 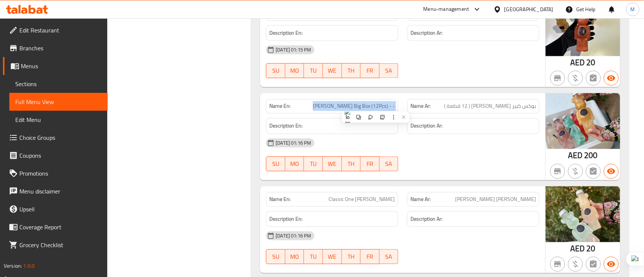 What do you see at coordinates (583, 121) in the screenshot?
I see `img: mmw_638953533715177131` at bounding box center [583, 121].